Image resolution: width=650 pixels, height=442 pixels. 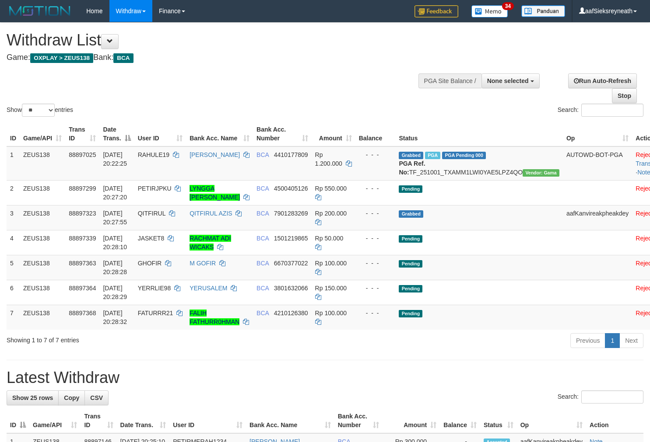 I want to click on span: 88897364, so click(x=82, y=288).